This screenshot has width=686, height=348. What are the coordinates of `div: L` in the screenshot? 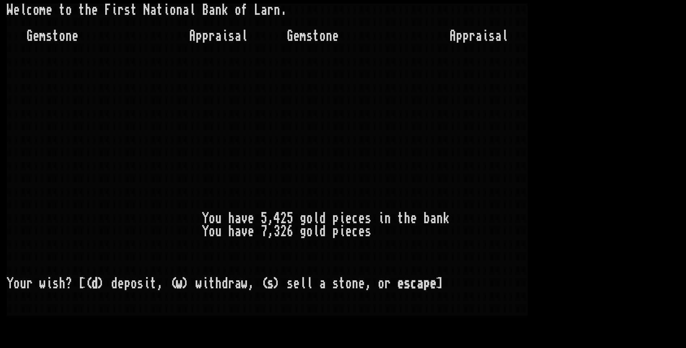 It's located at (258, 10).